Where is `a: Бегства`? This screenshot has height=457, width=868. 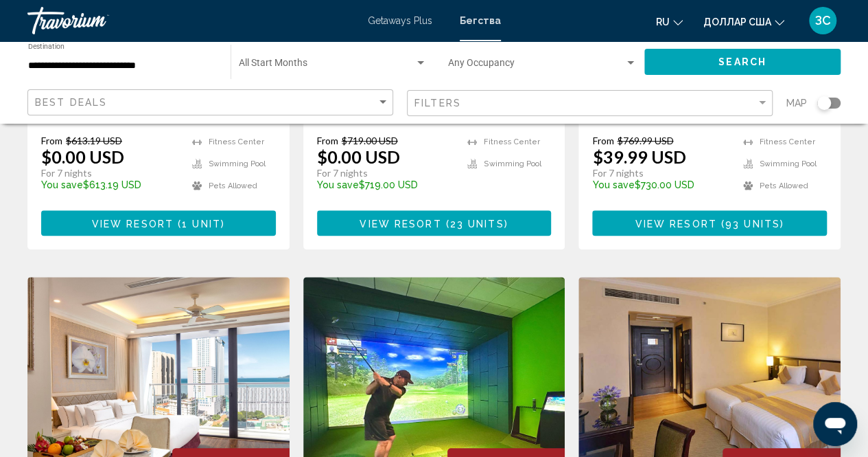
a: Бегства is located at coordinates (481, 21).